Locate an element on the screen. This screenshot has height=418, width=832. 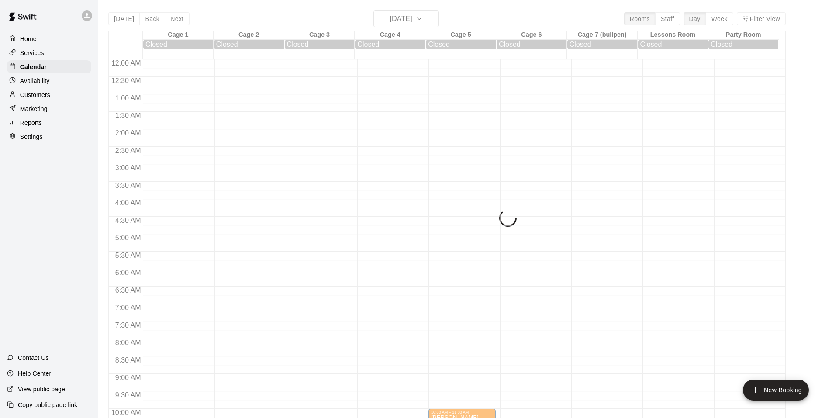
div: Services is located at coordinates (49, 53).